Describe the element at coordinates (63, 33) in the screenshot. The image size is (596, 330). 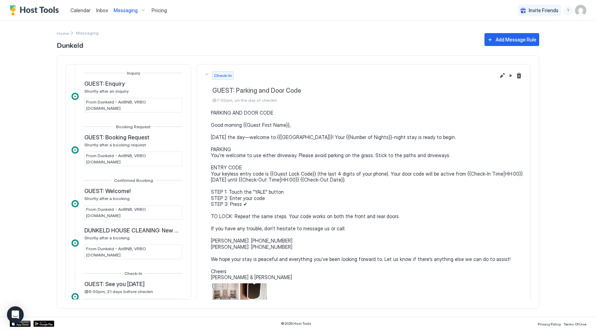
I see `div: Breadcrumb` at that location.